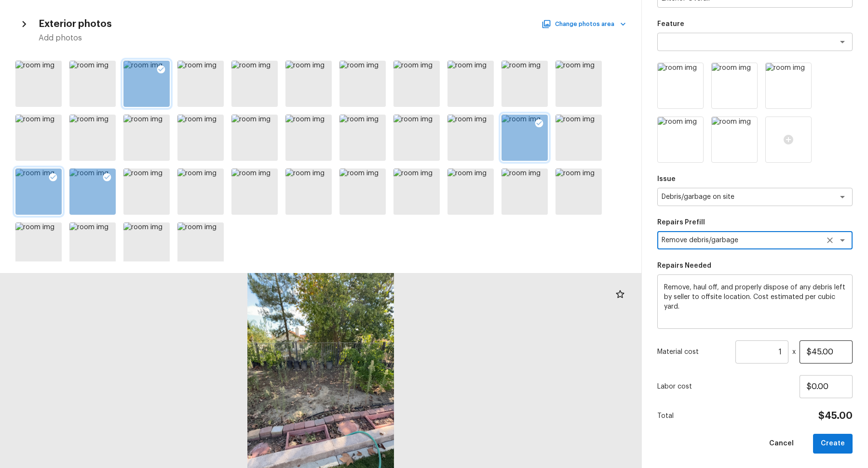 The height and width of the screenshot is (468, 868). I want to click on p: Material cost, so click(694, 352).